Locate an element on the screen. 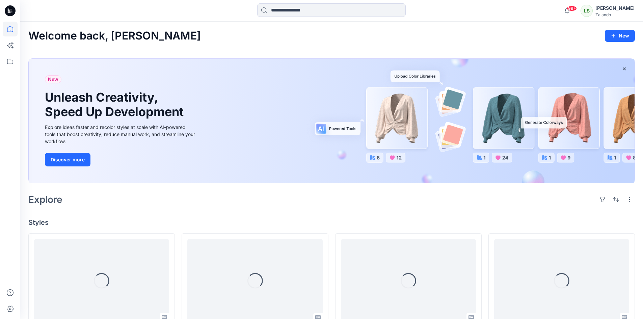 This screenshot has height=319, width=643. div: LS is located at coordinates (587, 11).